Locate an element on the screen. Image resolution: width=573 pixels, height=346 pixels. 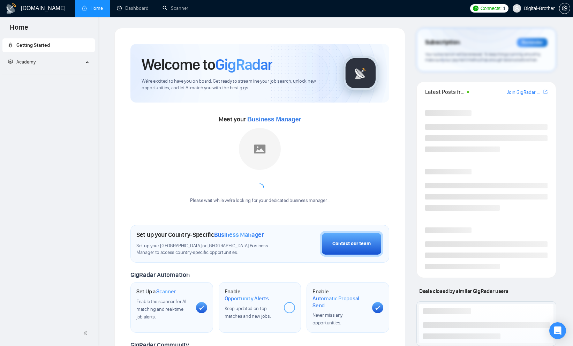
span: loading is located at coordinates (260, 187).